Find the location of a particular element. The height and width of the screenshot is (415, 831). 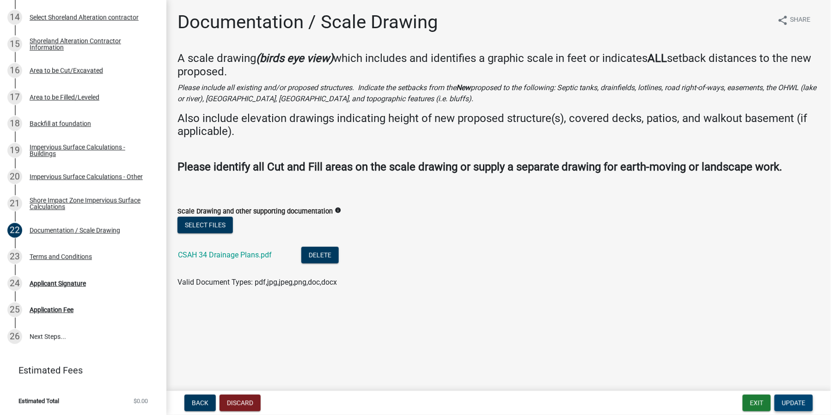

span: Share is located at coordinates (800, 20).